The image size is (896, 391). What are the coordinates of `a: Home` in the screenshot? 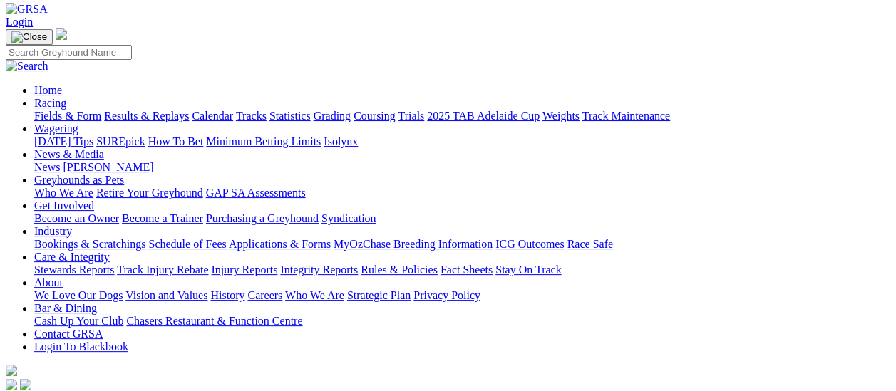 It's located at (48, 90).